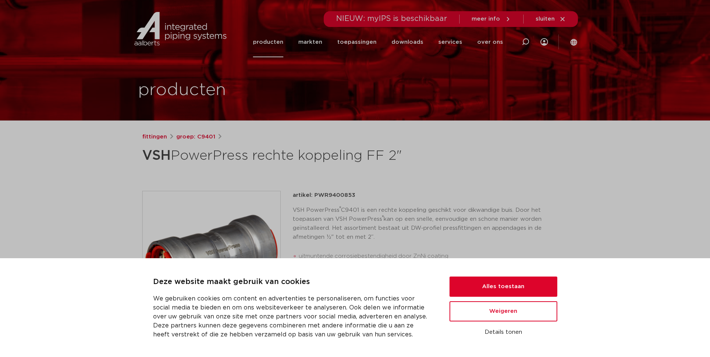 The image size is (710, 357). Describe the element at coordinates (211, 260) in the screenshot. I see `img: Product Image for VSH PowerPress rechte koppeling FF 2"` at that location.